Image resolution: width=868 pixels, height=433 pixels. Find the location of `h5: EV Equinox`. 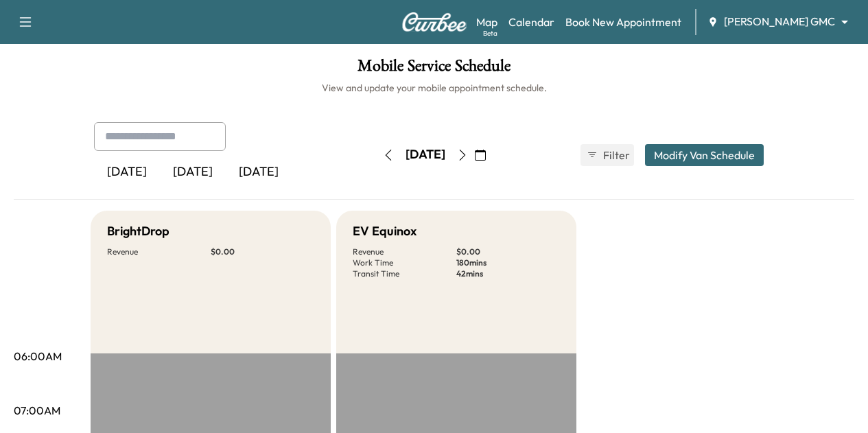

h5: EV Equinox is located at coordinates (384, 231).